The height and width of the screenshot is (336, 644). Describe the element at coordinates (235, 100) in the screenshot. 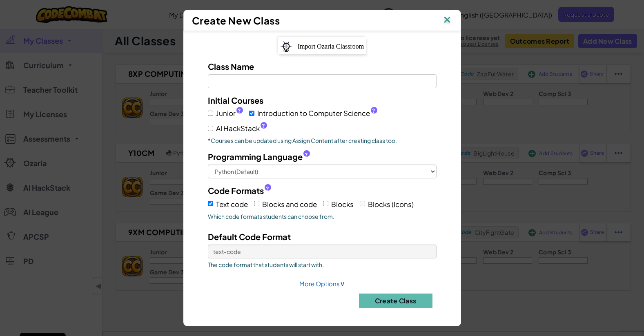

I see `label: Initial Courses` at that location.